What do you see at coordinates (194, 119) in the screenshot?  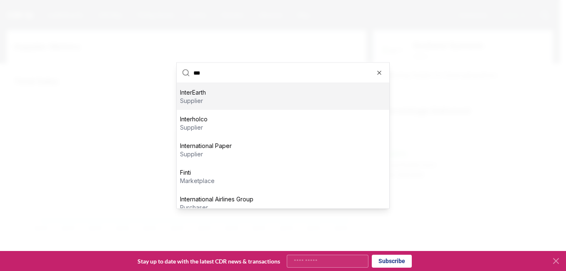 I see `p: Interholco` at bounding box center [194, 119].